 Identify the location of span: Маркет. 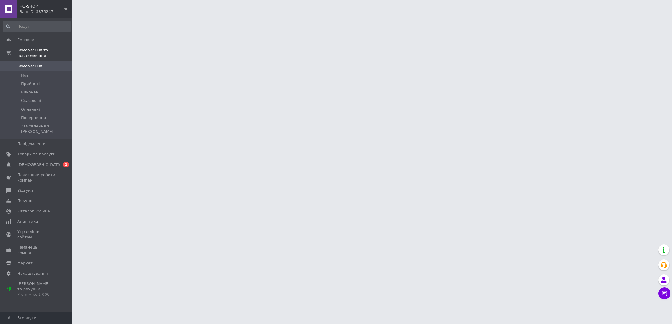
(25, 263).